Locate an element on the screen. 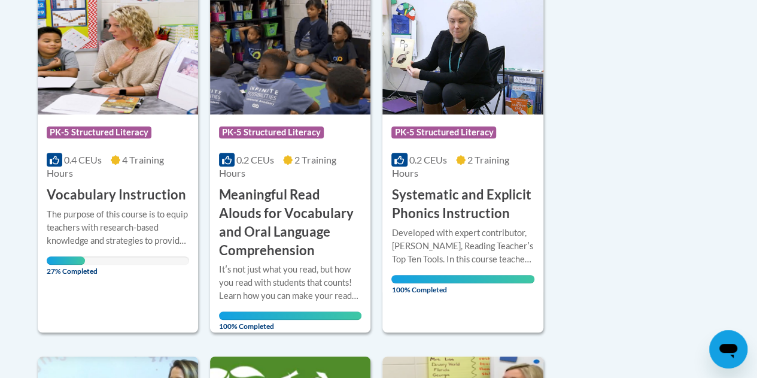  span: 27% Completed is located at coordinates (66, 266).